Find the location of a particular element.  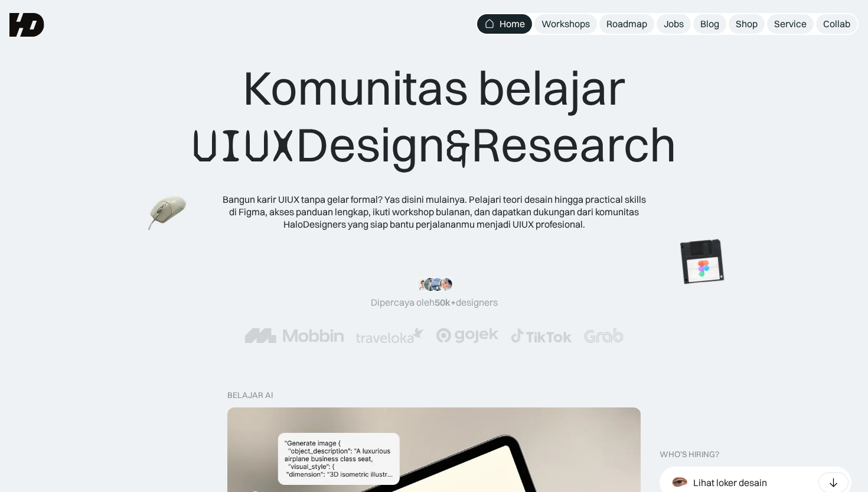

div: Komunitas belajar Design Research is located at coordinates (434, 116).